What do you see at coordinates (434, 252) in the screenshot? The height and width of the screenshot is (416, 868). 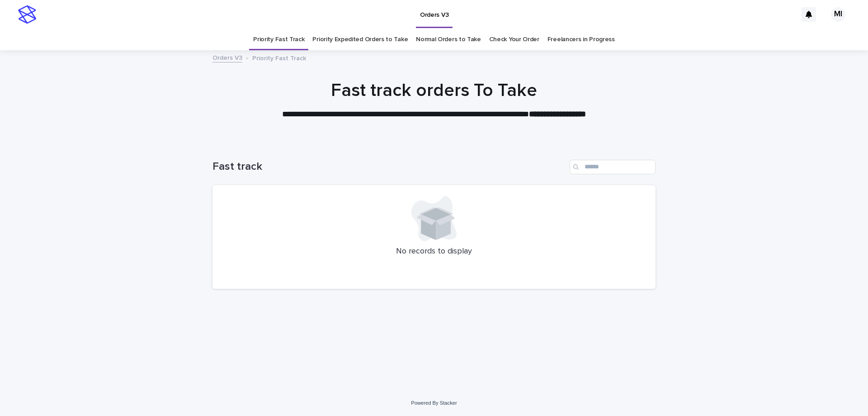 I see `p: No records to display` at bounding box center [434, 252].